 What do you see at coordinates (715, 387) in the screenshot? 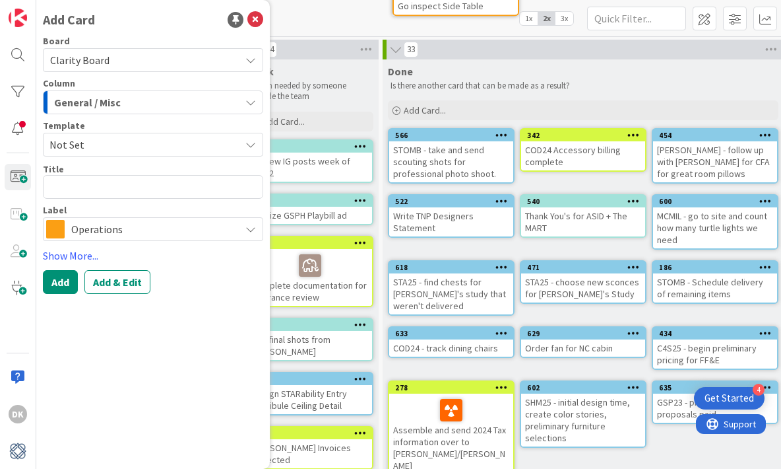
I see `div: 635` at bounding box center [715, 387].